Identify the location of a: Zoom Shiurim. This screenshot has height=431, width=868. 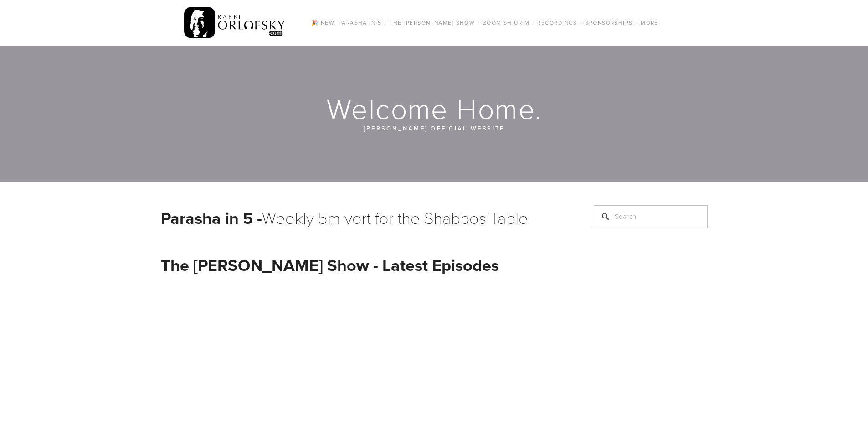
(506, 23).